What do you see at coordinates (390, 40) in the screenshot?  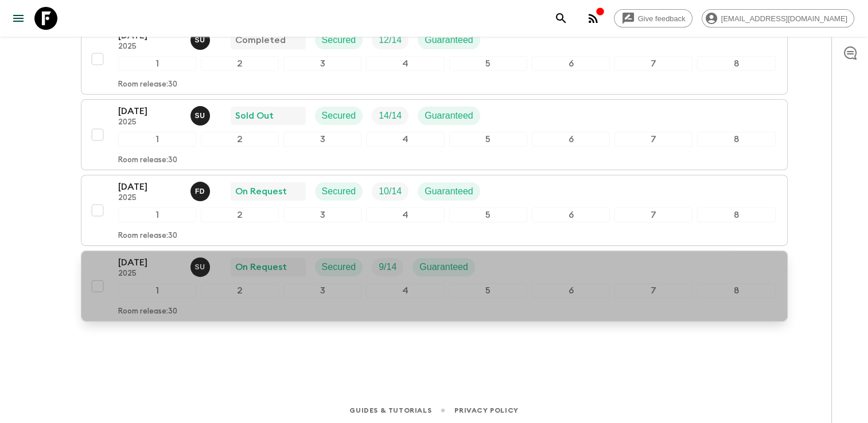 I see `p: 12 / 14` at bounding box center [390, 40].